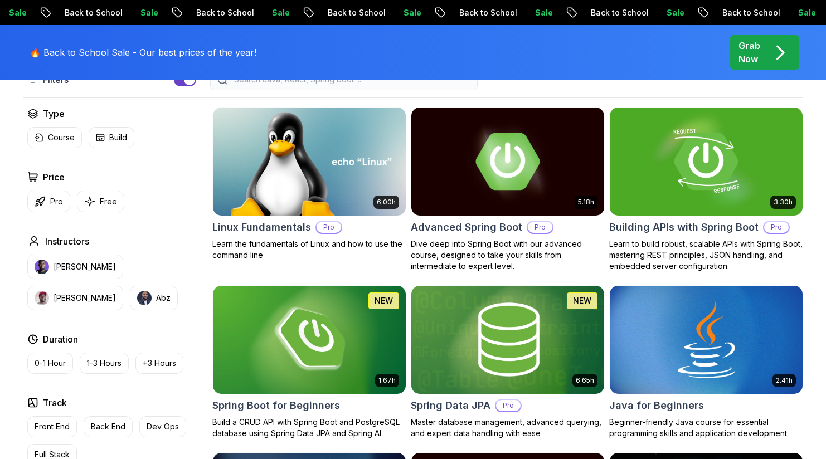  Describe the element at coordinates (118, 138) in the screenshot. I see `p: Build` at that location.